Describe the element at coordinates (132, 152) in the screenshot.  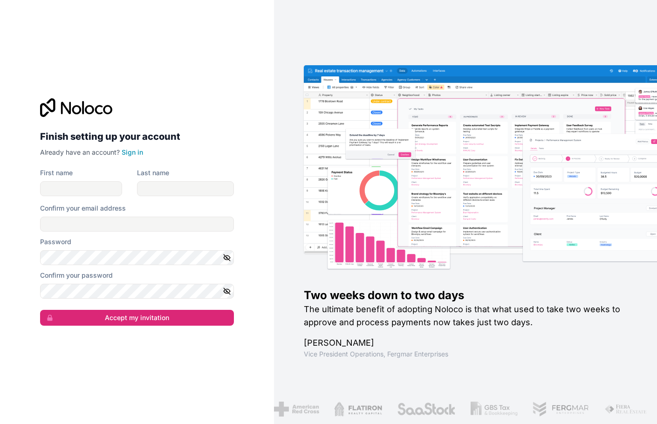
I see `a: Sign in` at that location.